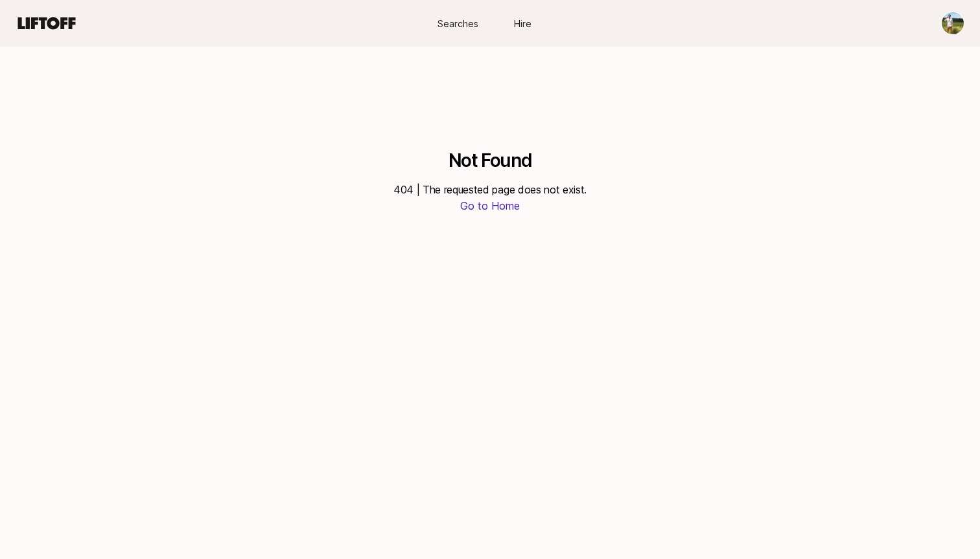  Describe the element at coordinates (952, 23) in the screenshot. I see `img: Tyler Kieft` at that location.